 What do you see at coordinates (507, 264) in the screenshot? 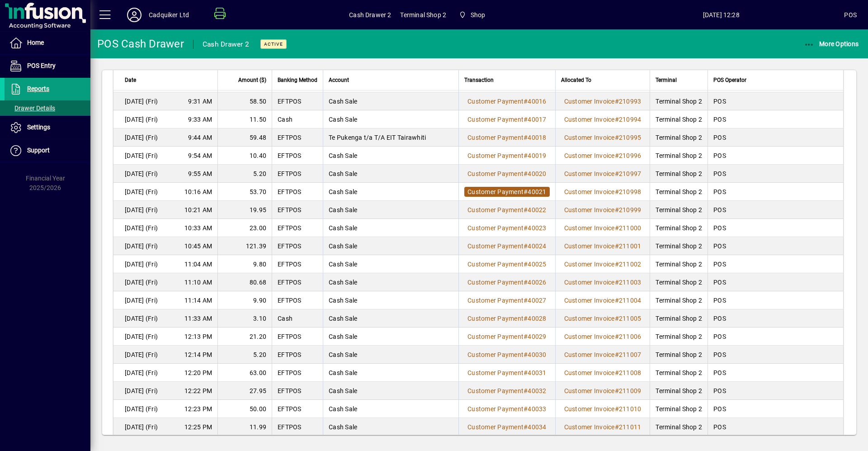
I see `a: Customer Payment#40025` at bounding box center [507, 264].